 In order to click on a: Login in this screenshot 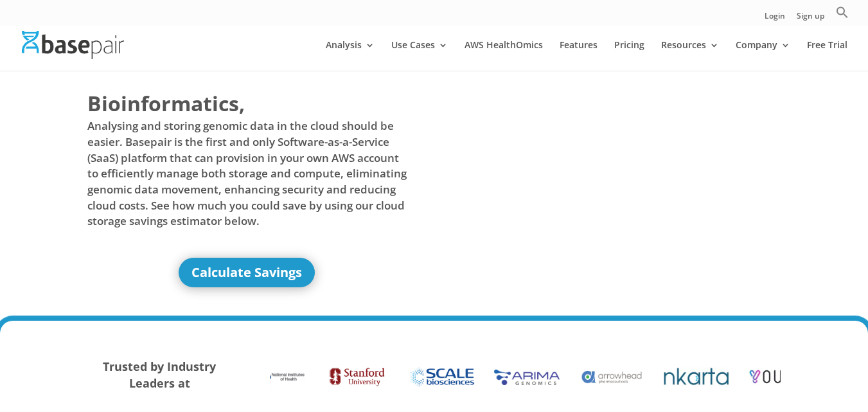, I will do `click(775, 19)`.